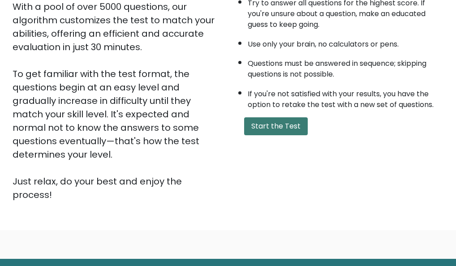 The height and width of the screenshot is (266, 456). I want to click on li: If you're not satisfied with your results, you have the option to retake the test with a new set ..., so click(345, 97).